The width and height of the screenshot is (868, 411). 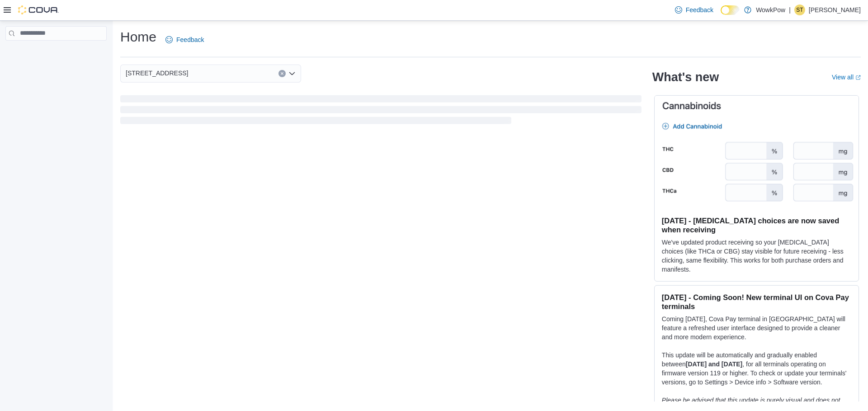 What do you see at coordinates (39, 10) in the screenshot?
I see `img: Cova` at bounding box center [39, 10].